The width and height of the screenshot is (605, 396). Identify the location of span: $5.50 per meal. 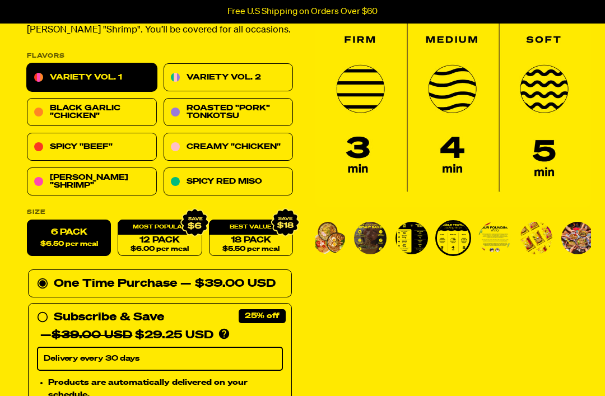
(251, 249).